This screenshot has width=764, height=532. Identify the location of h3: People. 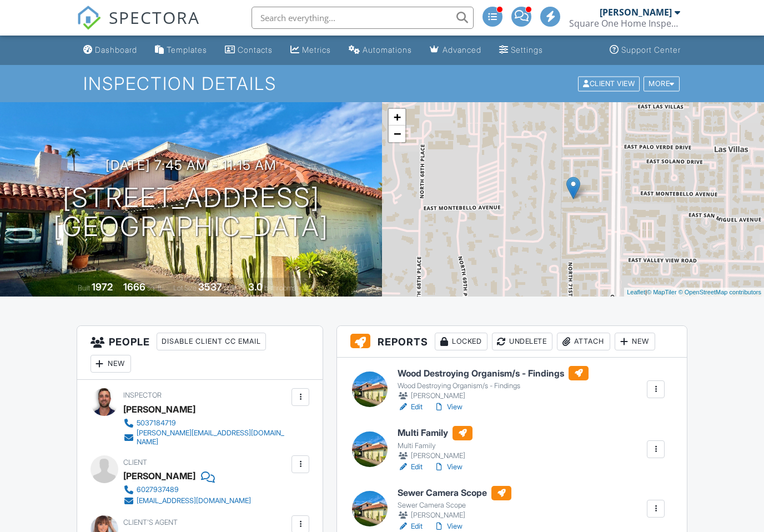
(200, 352).